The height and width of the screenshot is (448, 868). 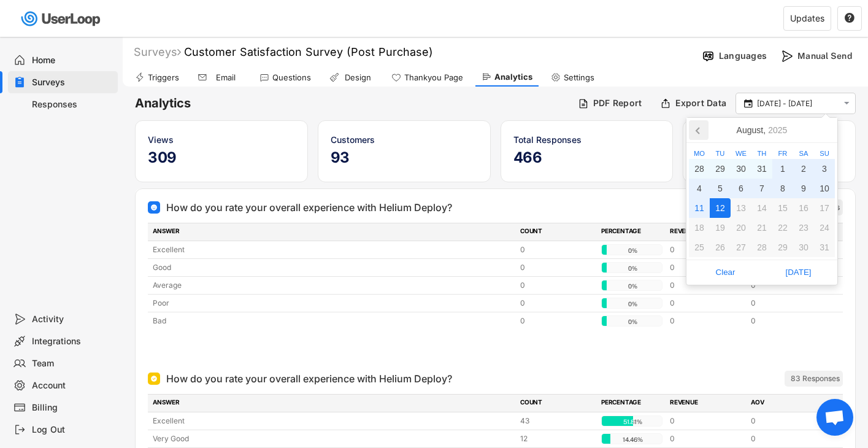 What do you see at coordinates (787, 403) in the screenshot?
I see `div: AOV` at bounding box center [787, 403].